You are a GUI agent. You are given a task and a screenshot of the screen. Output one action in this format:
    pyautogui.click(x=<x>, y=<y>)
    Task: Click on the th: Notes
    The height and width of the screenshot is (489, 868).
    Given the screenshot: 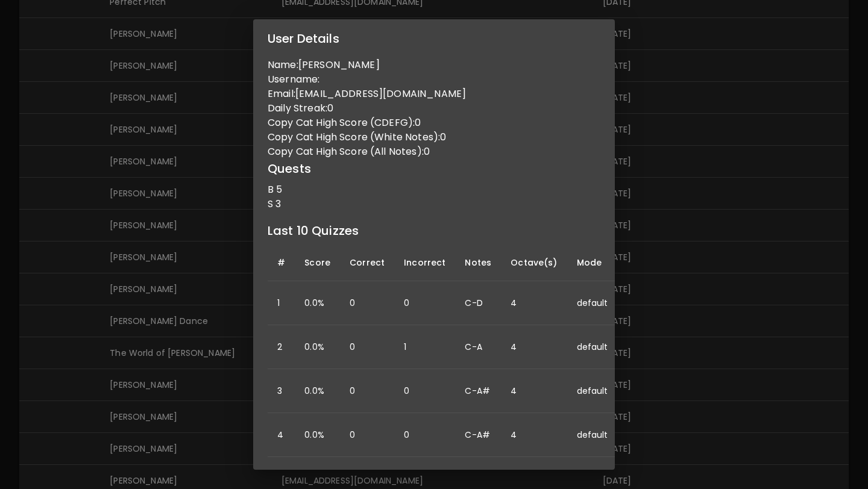 What is the action you would take?
    pyautogui.click(x=478, y=263)
    